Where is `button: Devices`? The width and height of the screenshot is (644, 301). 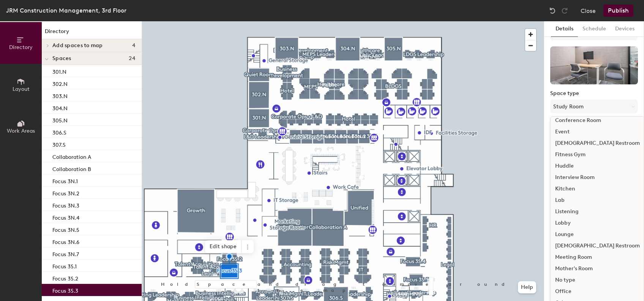
button: Devices is located at coordinates (625, 29).